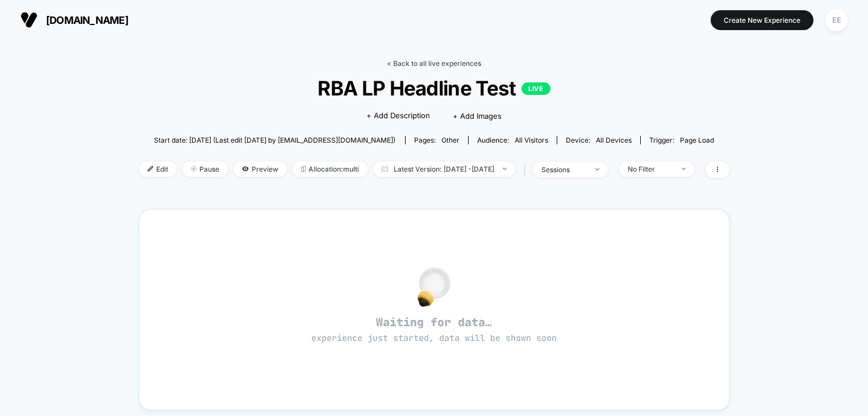 The image size is (868, 416). What do you see at coordinates (437, 140) in the screenshot?
I see `div: Pages:` at bounding box center [437, 140].